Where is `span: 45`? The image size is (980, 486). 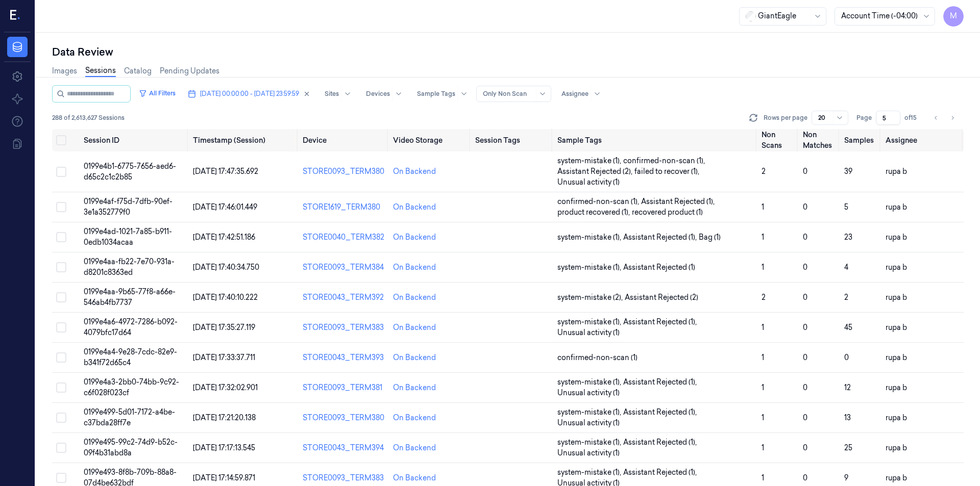
span: 45 is located at coordinates (848, 327).